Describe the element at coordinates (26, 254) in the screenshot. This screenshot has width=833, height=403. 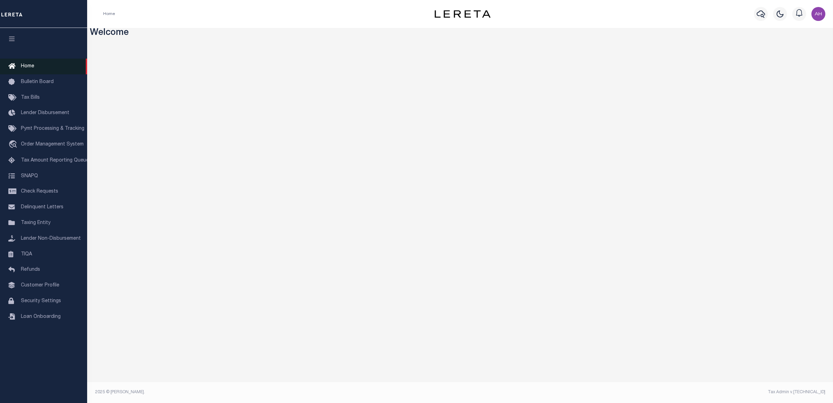
I see `span: TIQA` at that location.